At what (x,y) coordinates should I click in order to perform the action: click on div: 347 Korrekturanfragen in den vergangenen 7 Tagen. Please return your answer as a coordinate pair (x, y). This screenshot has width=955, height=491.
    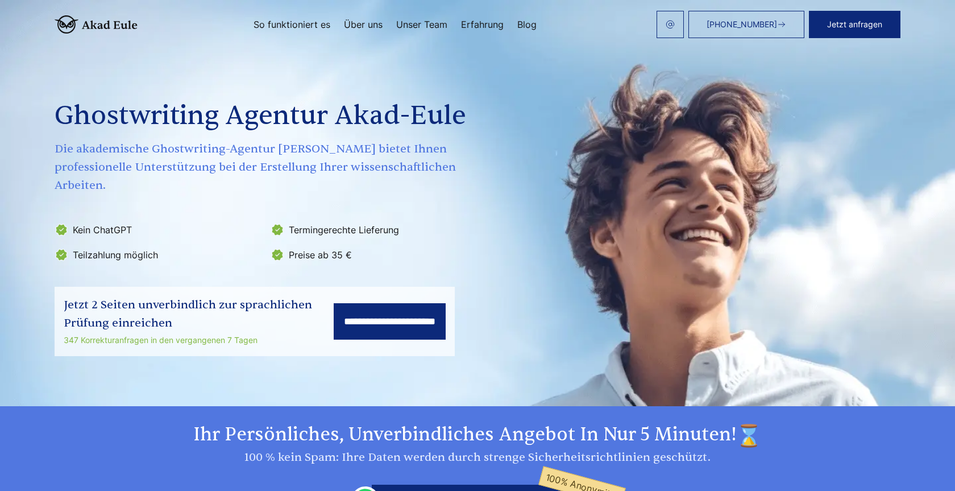
    Looking at the image, I should click on (198, 340).